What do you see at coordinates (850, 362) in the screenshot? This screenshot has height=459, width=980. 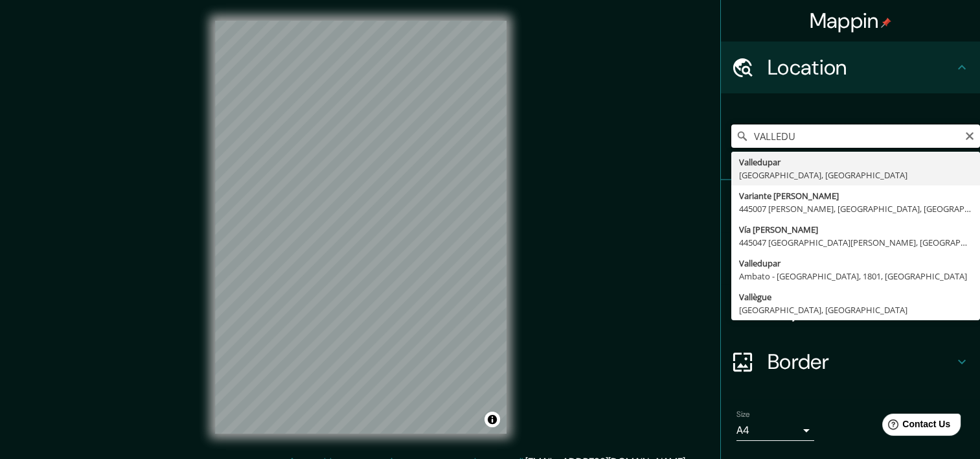 I see `div: Border` at bounding box center [850, 362].